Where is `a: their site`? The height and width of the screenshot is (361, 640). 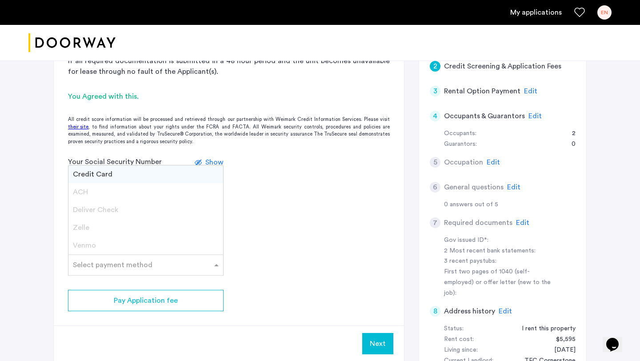
a: their site is located at coordinates (78, 127).